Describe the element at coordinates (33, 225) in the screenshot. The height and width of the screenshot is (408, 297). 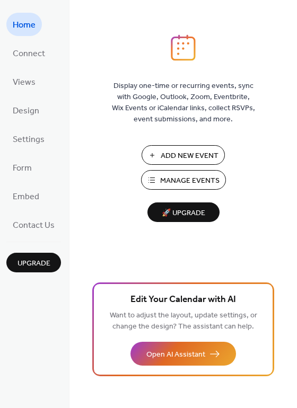
I see `a: Contact Us` at that location.